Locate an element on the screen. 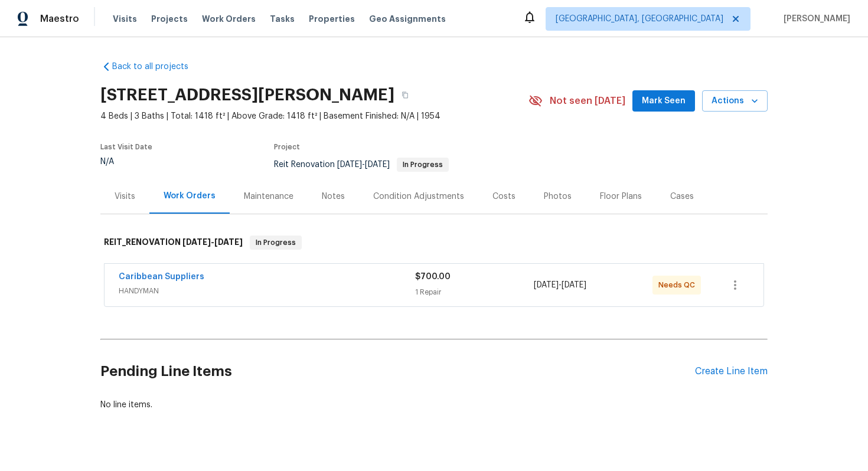 The image size is (868, 471). div: Notes is located at coordinates (333, 197).